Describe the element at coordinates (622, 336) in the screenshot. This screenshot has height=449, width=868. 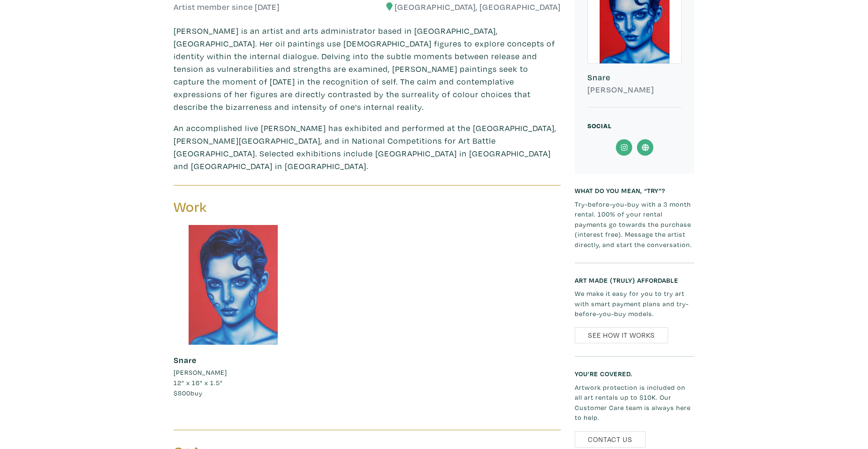
I see `a: See How It Works` at that location.